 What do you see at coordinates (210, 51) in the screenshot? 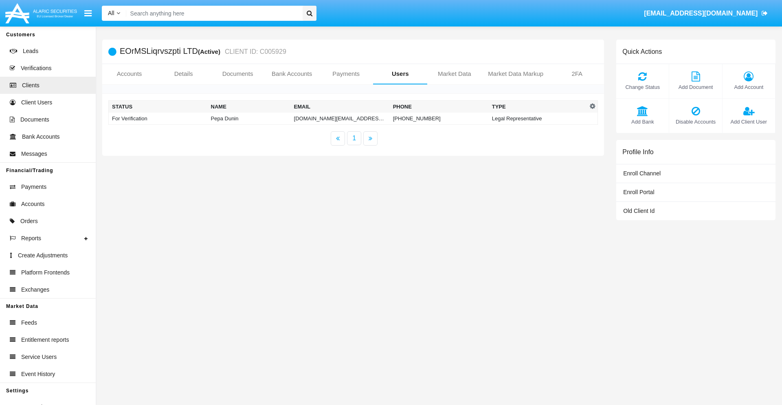
I see `div: (Active)` at bounding box center [210, 51].